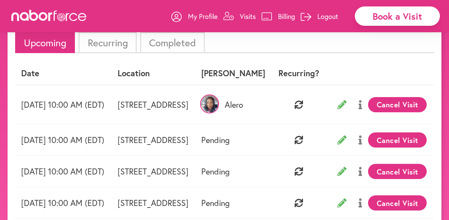 The height and width of the screenshot is (220, 449). Describe the element at coordinates (153, 73) in the screenshot. I see `th: Location` at that location.